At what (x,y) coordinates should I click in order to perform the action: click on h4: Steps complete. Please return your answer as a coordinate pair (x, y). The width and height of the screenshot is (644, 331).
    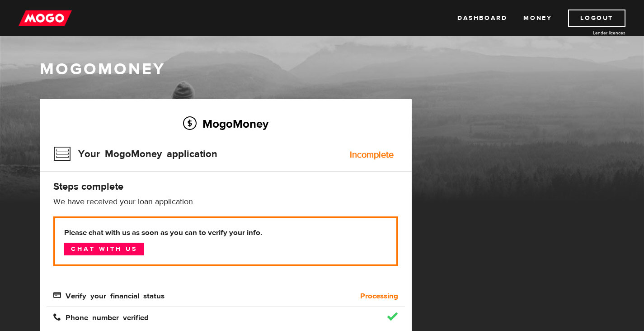
    Looking at the image, I should click on (225, 186).